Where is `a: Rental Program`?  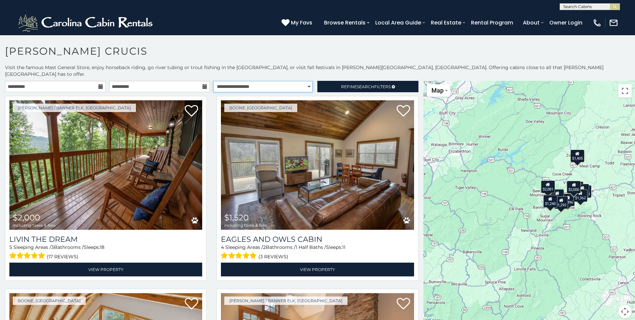
a: Rental Program is located at coordinates (492, 22).